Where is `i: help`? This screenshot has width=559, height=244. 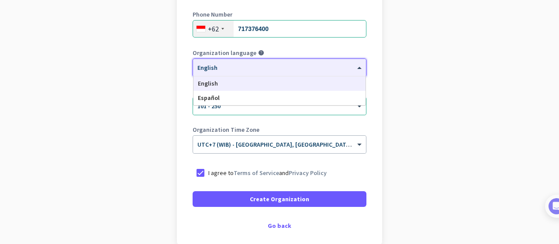 i: help is located at coordinates (261, 53).